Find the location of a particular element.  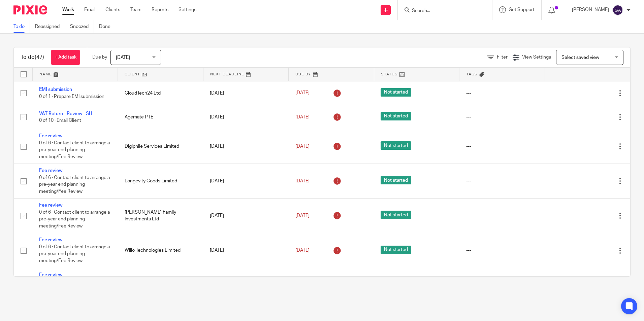

a: Settings is located at coordinates (187, 10).